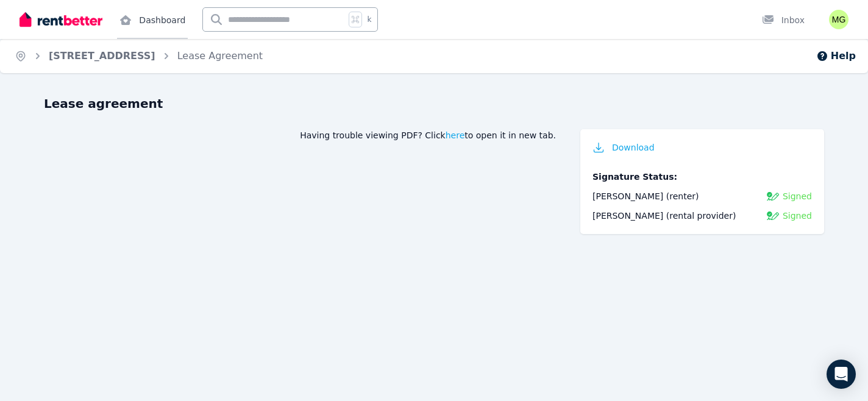 The image size is (868, 401). Describe the element at coordinates (220, 55) in the screenshot. I see `a: Lease Agreement` at that location.